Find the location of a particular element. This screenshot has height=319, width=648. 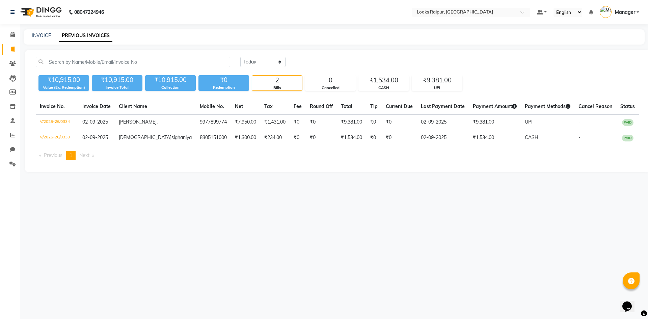

span: Current Due is located at coordinates (399, 106).